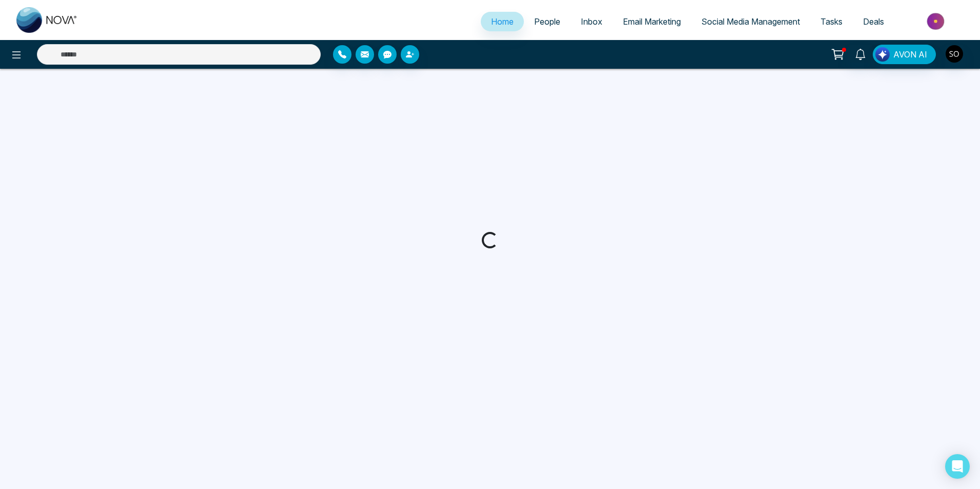 The image size is (980, 489). Describe the element at coordinates (651, 21) in the screenshot. I see `a: Email Marketing` at that location.